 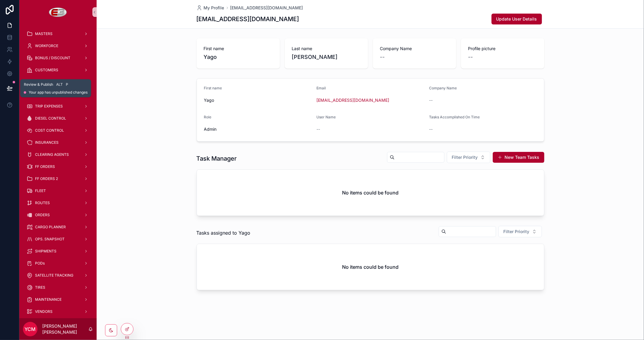 What do you see at coordinates (58, 263) in the screenshot?
I see `a: PODs` at bounding box center [58, 263].